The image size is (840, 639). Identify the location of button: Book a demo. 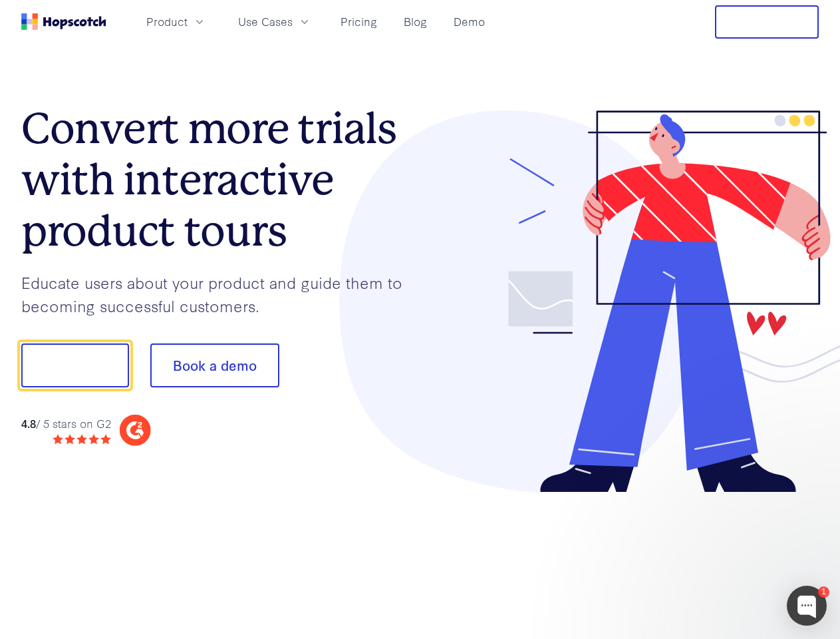
(215, 366).